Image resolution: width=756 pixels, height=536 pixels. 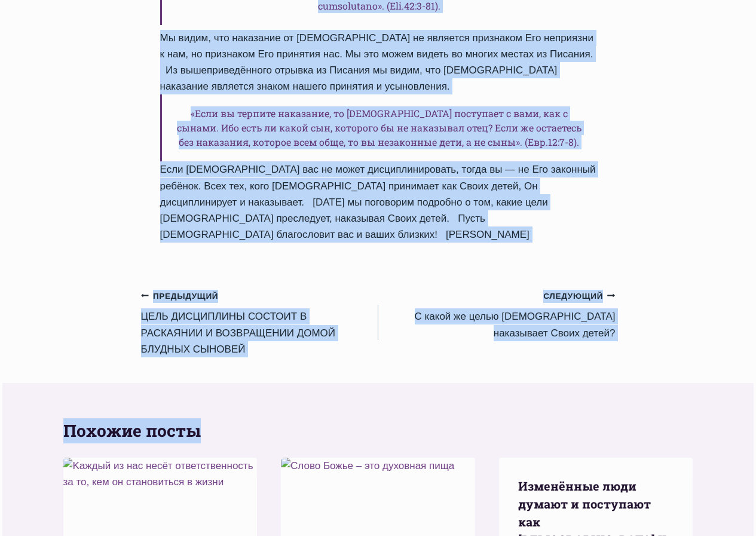 What do you see at coordinates (579, 296) in the screenshot?
I see `small: Следующий` at bounding box center [579, 296].